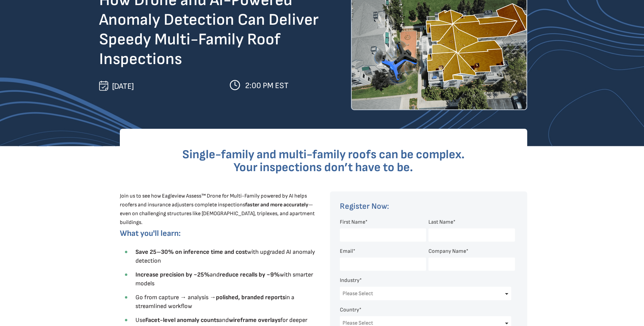  Describe the element at coordinates (150, 233) in the screenshot. I see `span: What you'll learn:` at that location.